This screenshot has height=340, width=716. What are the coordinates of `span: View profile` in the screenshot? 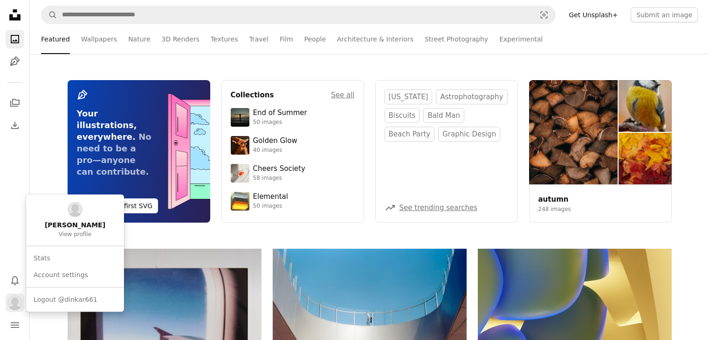 It's located at (75, 235).